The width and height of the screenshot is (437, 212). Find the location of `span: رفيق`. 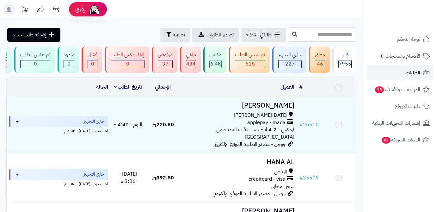

span: رفيق is located at coordinates (80, 9).